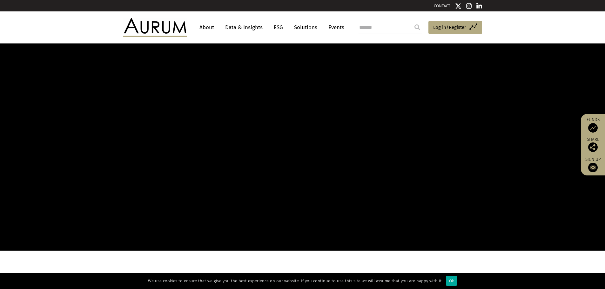 This screenshot has height=289, width=605. I want to click on img: Instagram icon, so click(469, 6).